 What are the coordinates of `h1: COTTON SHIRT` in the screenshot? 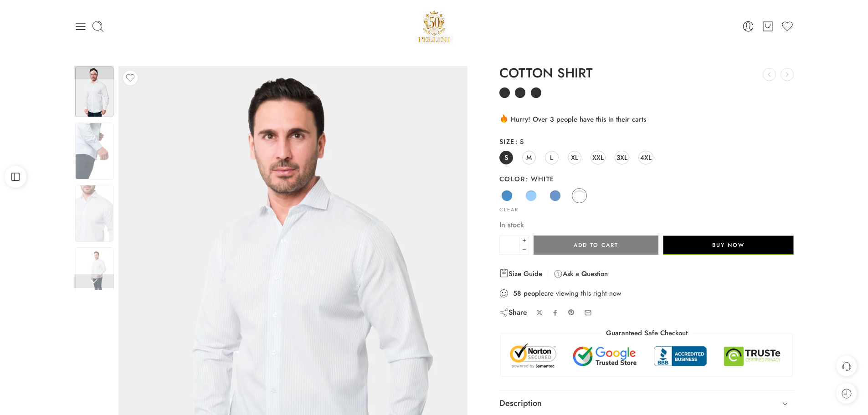 It's located at (646, 73).